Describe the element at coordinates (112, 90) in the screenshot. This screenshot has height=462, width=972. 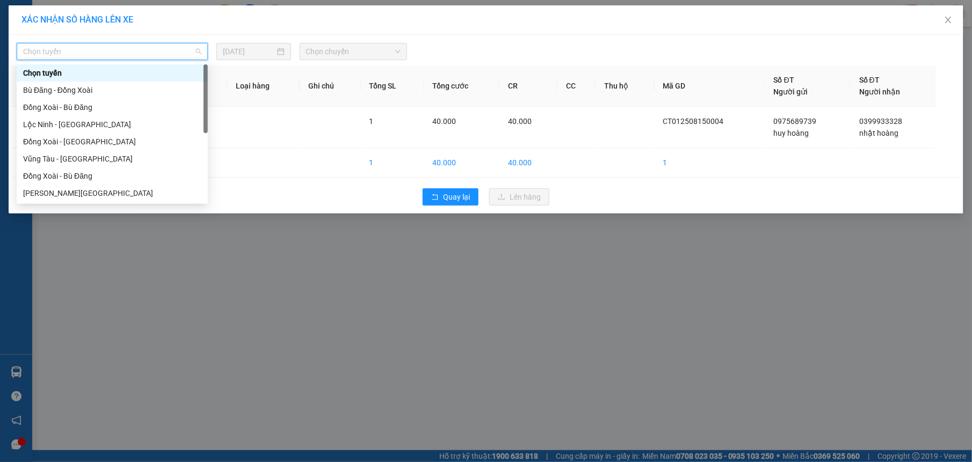
I see `div: Bù Đăng - Đồng Xoài` at that location.